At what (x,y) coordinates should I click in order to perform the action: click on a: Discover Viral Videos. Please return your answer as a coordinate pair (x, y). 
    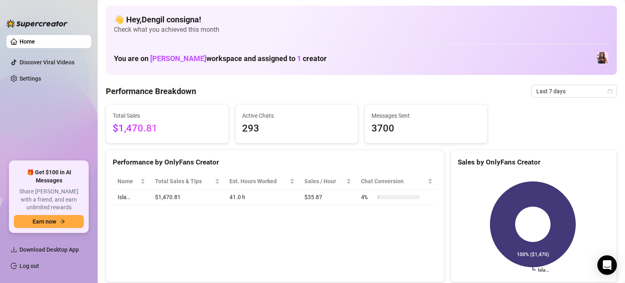
    Looking at the image, I should click on (47, 62).